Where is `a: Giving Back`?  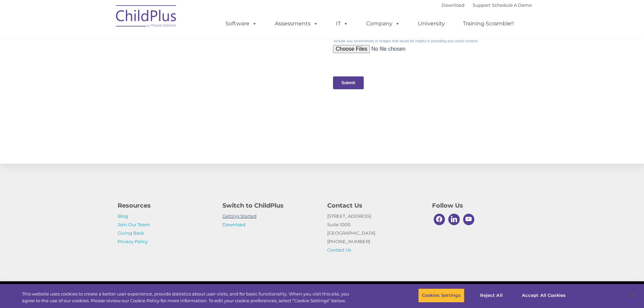 a: Giving Back is located at coordinates (130, 233).